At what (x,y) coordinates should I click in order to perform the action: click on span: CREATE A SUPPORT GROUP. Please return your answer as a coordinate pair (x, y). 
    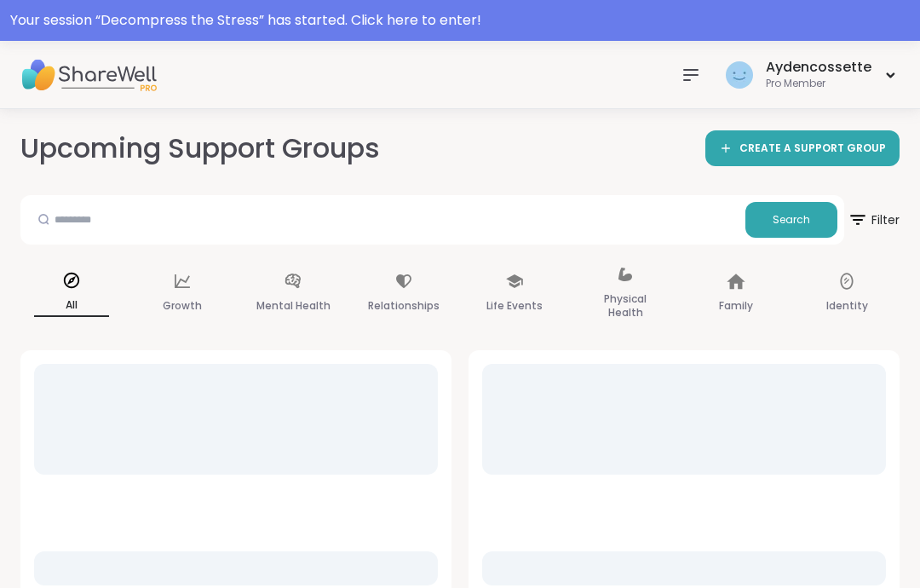
    Looking at the image, I should click on (813, 148).